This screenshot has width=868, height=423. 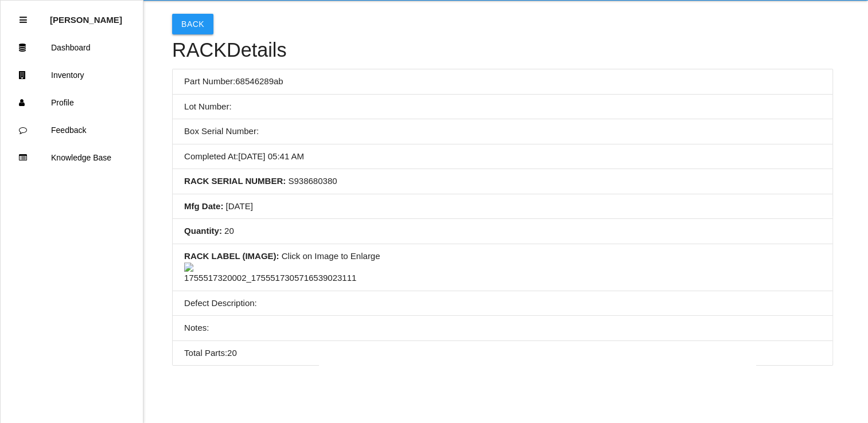 I want to click on li: S938680380, so click(x=503, y=182).